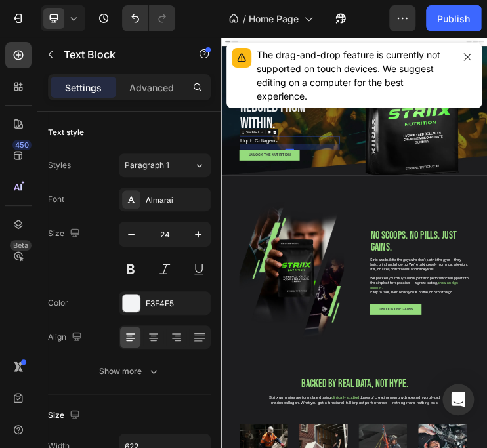  What do you see at coordinates (83, 87) in the screenshot?
I see `p: Settings` at bounding box center [83, 87].